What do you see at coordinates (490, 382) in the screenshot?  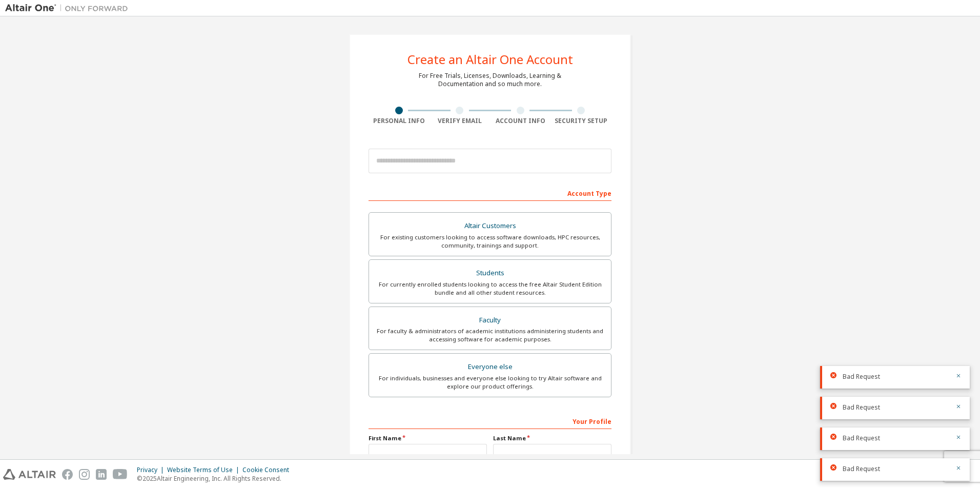 I see `div: For individuals, businesses and everyone else looking to try Altair software and explore our prod...` at bounding box center [490, 382].